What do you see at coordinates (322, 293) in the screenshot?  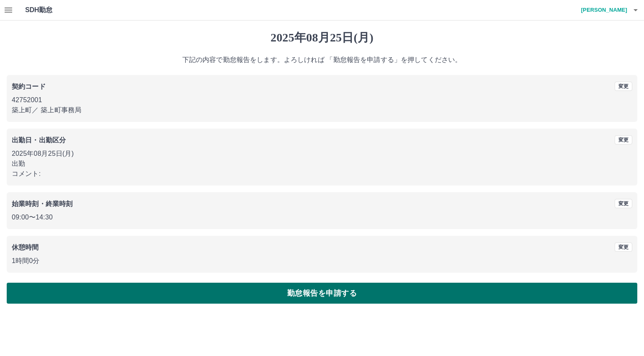 I see `button: 勤怠報告を申請する` at bounding box center [322, 293].